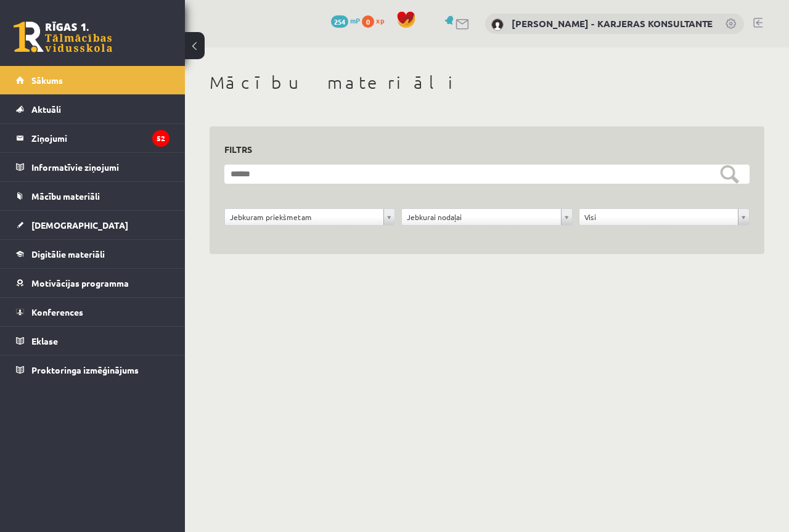 This screenshot has width=789, height=532. I want to click on a: Aktuāli, so click(92, 109).